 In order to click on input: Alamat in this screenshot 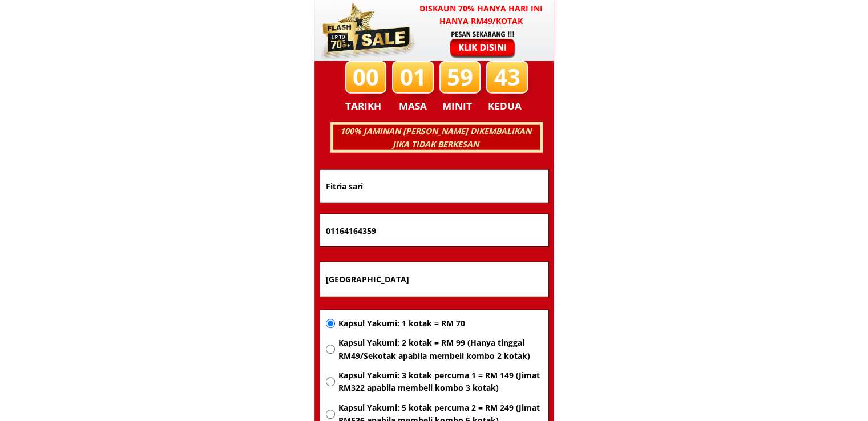, I will do `click(434, 280)`.